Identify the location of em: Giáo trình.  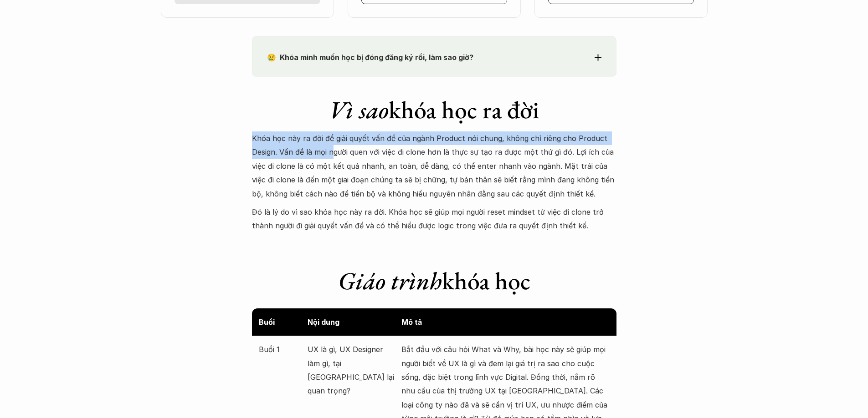
(390, 281).